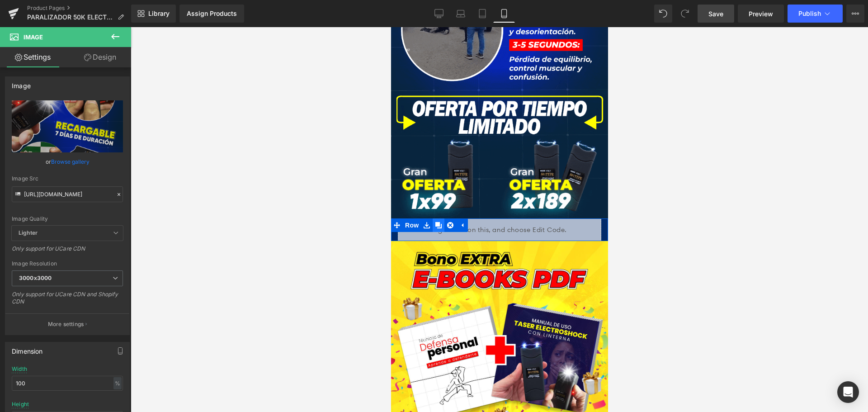 Image resolution: width=868 pixels, height=412 pixels. What do you see at coordinates (68, 263) in the screenshot?
I see `div: Image Resolution` at bounding box center [68, 263].